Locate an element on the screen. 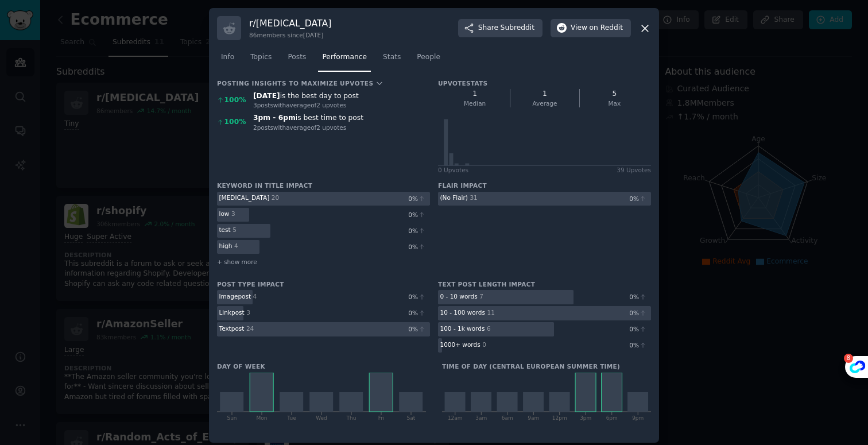 The image size is (868, 445). div: high is located at coordinates (226, 246).